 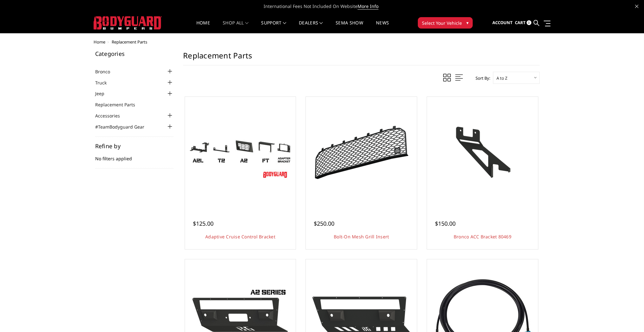 I want to click on h5: Refine by, so click(x=135, y=146).